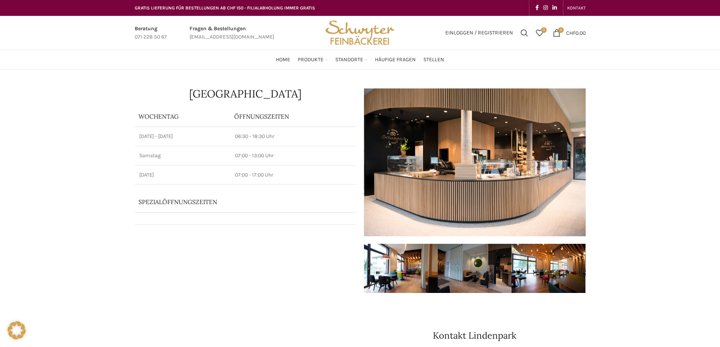 This screenshot has height=347, width=720. I want to click on p: 07:00 - 13:00 Uhr, so click(293, 156).